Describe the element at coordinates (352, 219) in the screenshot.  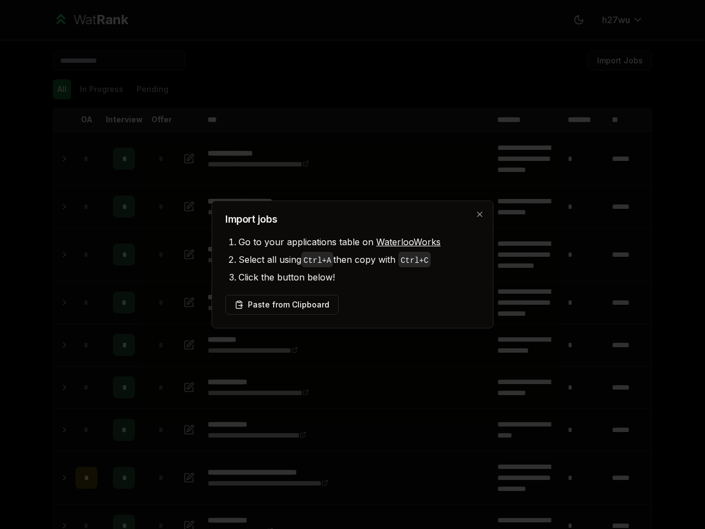
I see `h2: Import jobs` at that location.